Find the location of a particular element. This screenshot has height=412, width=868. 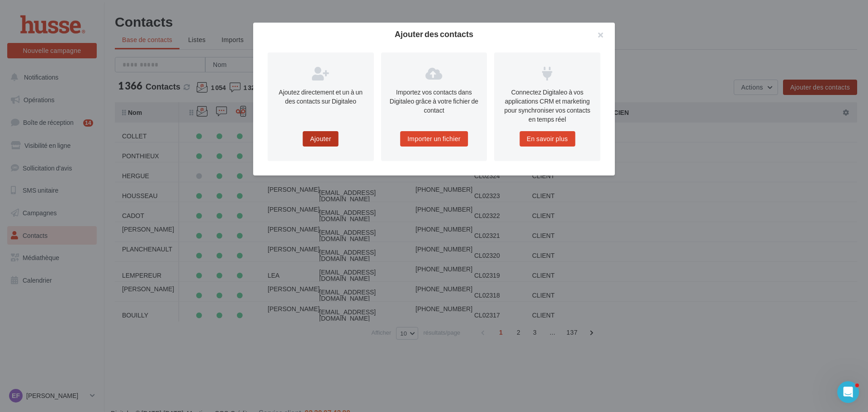

p: Connectez Digitaleo à vos applications CRM et marketing pour synchroniser vos contacts en temps réel is located at coordinates (547, 106).